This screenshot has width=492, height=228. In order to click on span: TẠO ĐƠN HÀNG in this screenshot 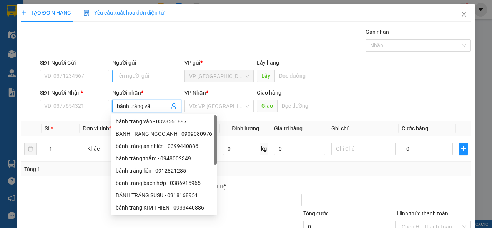, I will do `click(46, 13)`.